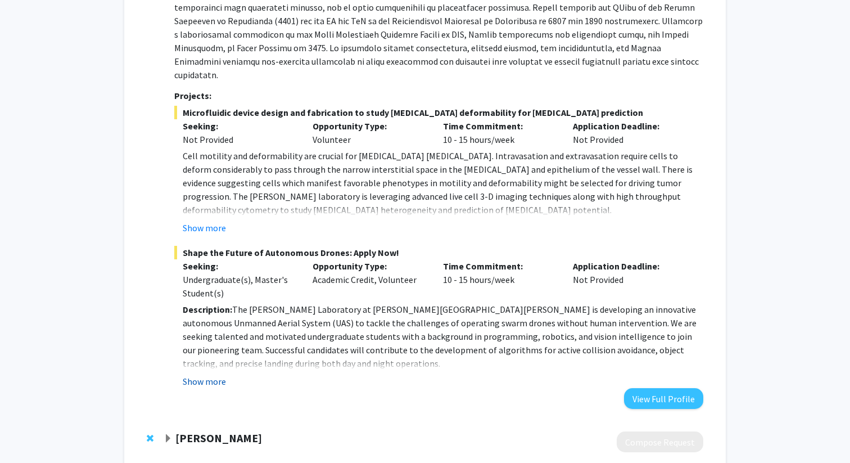 This screenshot has height=463, width=850. I want to click on span: Remove Peter Kazanzides from bookmarks, so click(150, 438).